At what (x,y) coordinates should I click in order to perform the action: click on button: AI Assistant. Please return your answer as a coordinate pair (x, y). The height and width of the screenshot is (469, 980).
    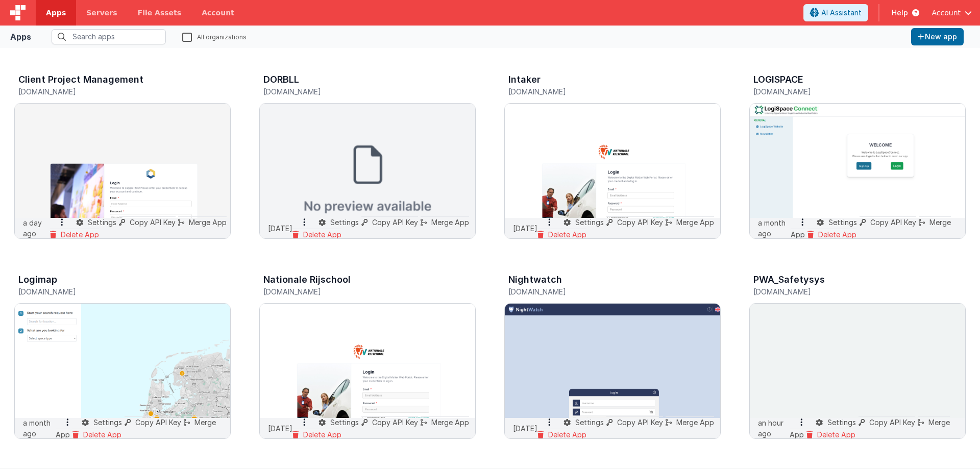
    Looking at the image, I should click on (835, 13).